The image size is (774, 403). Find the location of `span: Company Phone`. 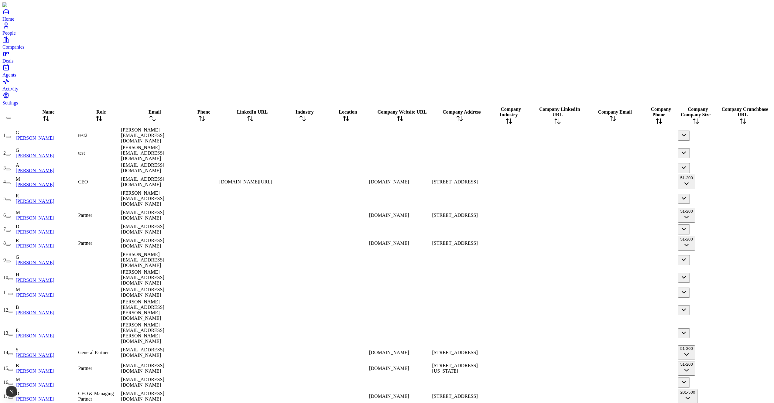

span: Company Phone is located at coordinates (661, 112).